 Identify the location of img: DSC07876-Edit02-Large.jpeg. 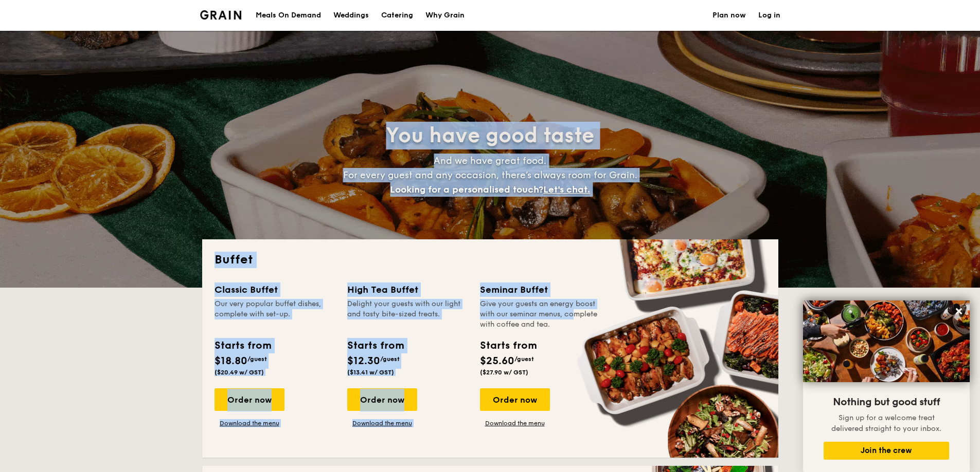
(886, 341).